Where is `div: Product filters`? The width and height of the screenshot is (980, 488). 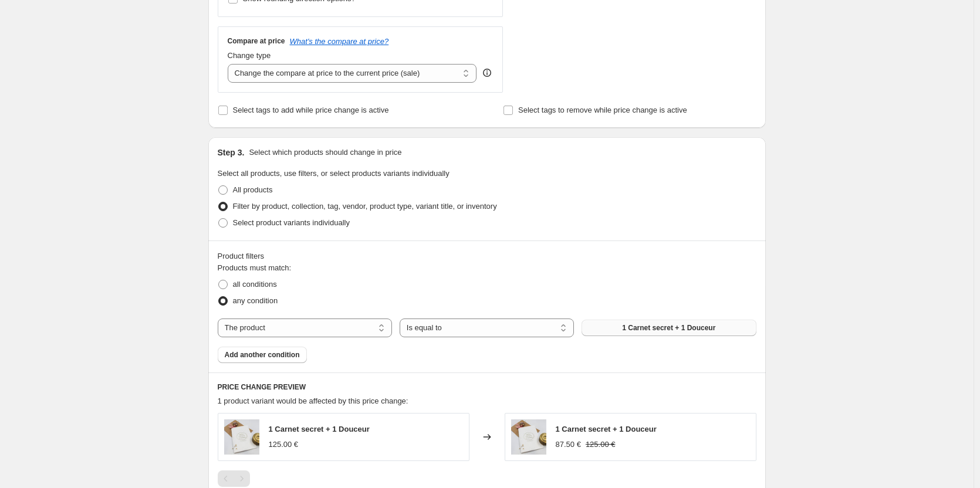 div: Product filters is located at coordinates (487, 257).